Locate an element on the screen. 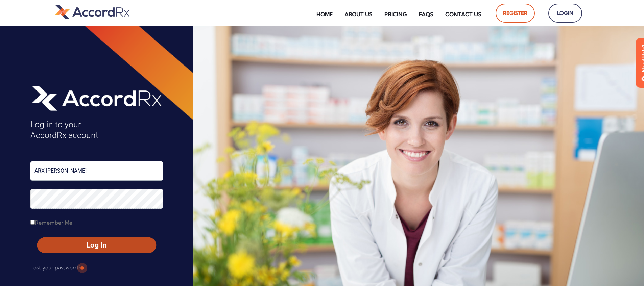 This screenshot has height=286, width=644. input: Remember Me is located at coordinates (33, 222).